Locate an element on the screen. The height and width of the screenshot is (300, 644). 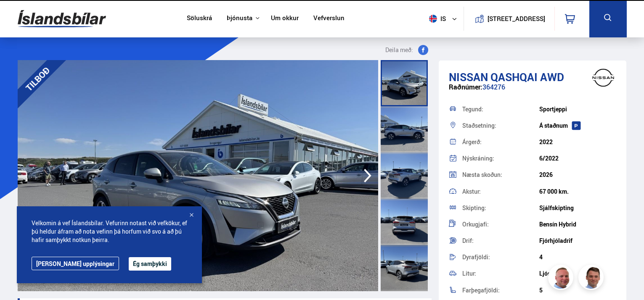
span: Raðnúmer: is located at coordinates (466, 87).